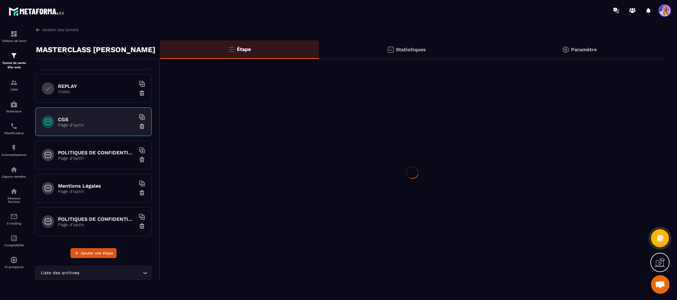 The image size is (677, 300). I want to click on div: Ouvrir le chat, so click(661, 284).